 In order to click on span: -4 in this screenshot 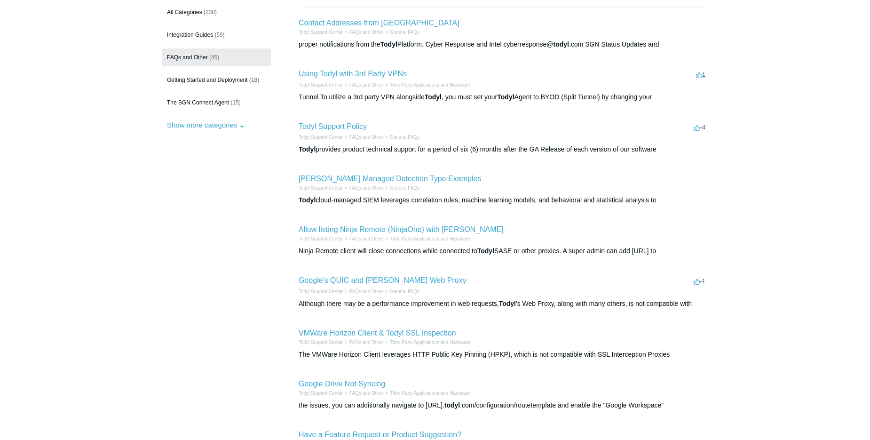, I will do `click(699, 127)`.